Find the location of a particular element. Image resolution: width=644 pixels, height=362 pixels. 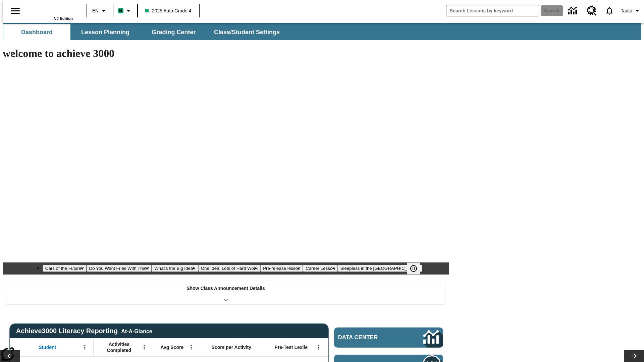

button: Profile/Settings is located at coordinates (631, 11).